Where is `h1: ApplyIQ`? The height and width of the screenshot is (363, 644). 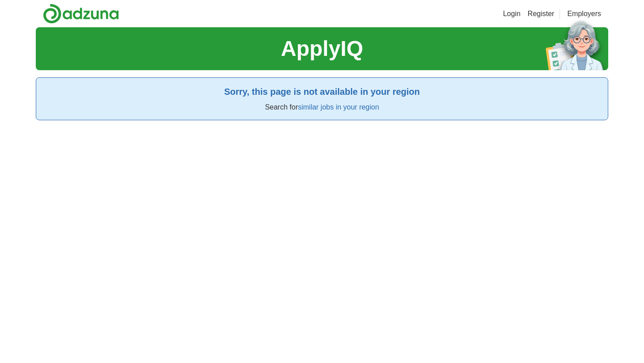 h1: ApplyIQ is located at coordinates (322, 49).